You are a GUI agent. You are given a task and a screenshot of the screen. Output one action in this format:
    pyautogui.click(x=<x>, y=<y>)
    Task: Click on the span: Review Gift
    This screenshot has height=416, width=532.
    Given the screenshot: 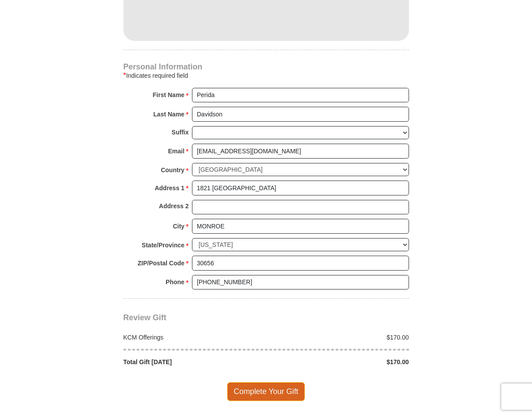 What is the action you would take?
    pyautogui.click(x=145, y=318)
    